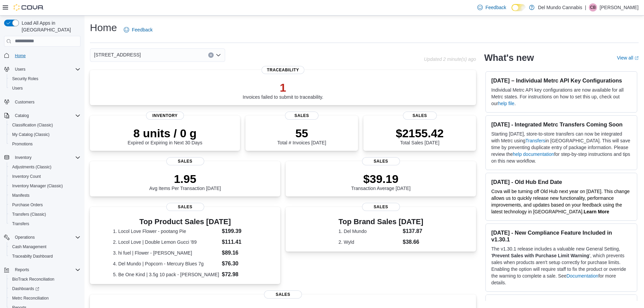 The image size is (644, 308). I want to click on a: Learn More, so click(596, 212).